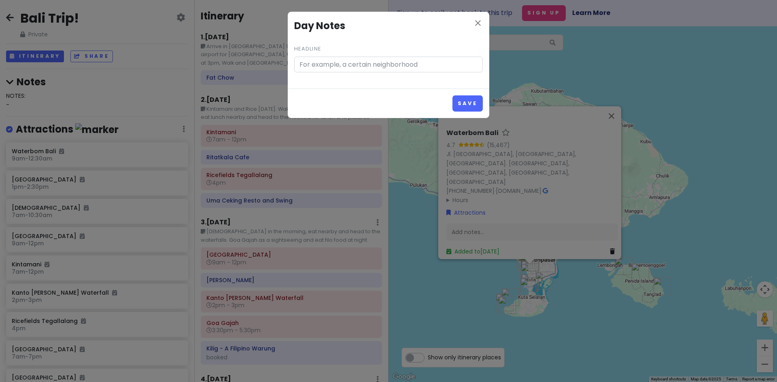 This screenshot has height=382, width=777. What do you see at coordinates (478, 24) in the screenshot?
I see `button: Close` at bounding box center [478, 24].